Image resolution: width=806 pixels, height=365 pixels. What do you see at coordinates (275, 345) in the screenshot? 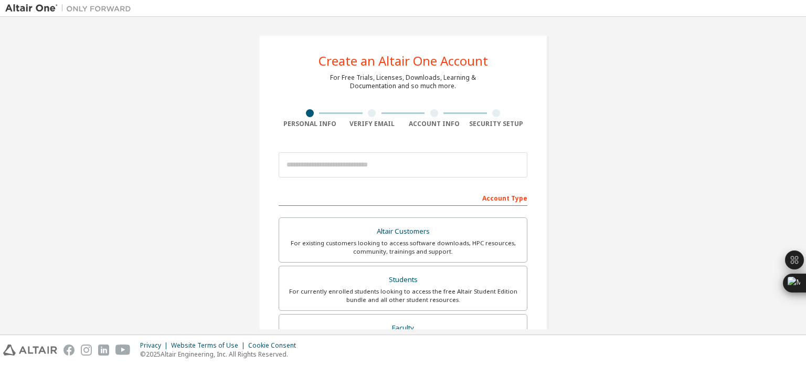
I see `div: Cookie Consent` at bounding box center [275, 345].